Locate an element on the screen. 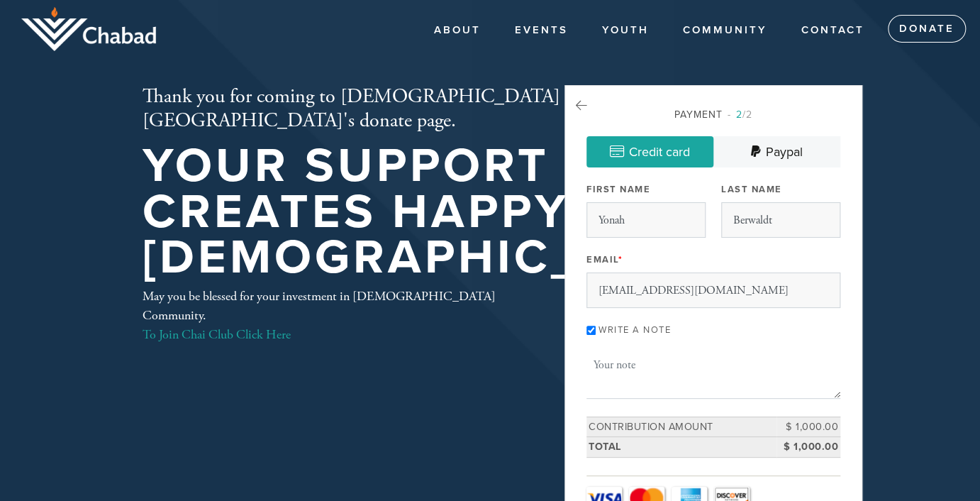  label: Write a note is located at coordinates (635, 330).